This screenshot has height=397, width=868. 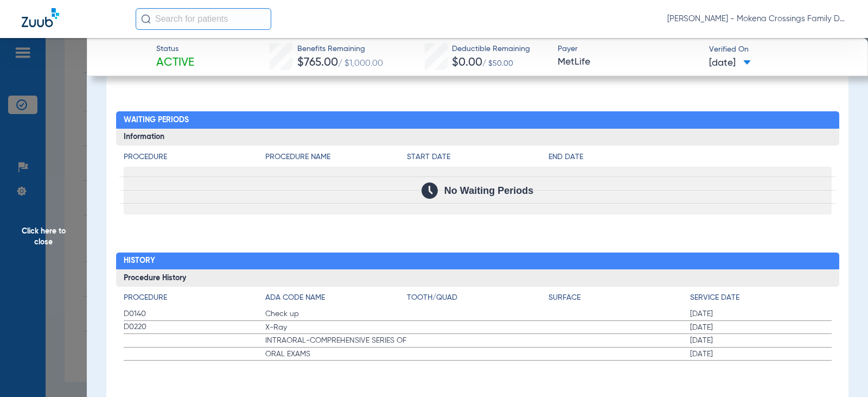 What do you see at coordinates (619, 300) in the screenshot?
I see `app-breakdown-title: Surface` at bounding box center [619, 300].